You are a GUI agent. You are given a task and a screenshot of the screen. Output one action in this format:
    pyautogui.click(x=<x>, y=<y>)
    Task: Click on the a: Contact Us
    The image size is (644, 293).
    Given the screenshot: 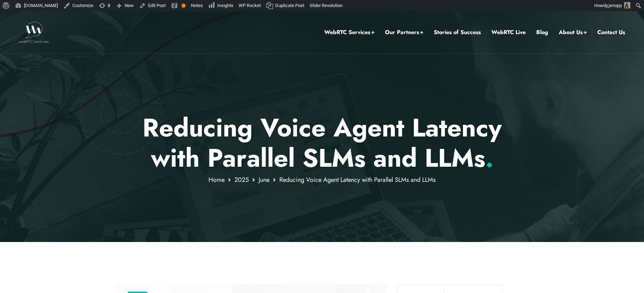 What is the action you would take?
    pyautogui.click(x=611, y=33)
    